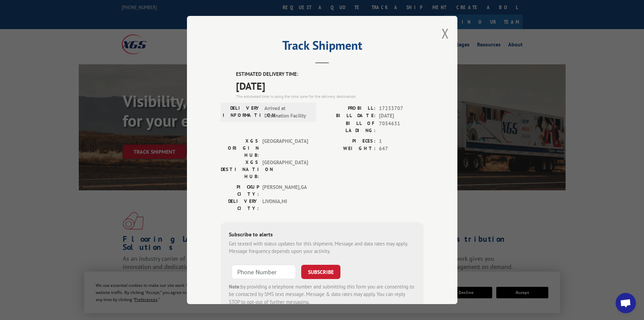 The width and height of the screenshot is (644, 320). What do you see at coordinates (235, 287) in the screenshot?
I see `strong: Note:` at bounding box center [235, 287].